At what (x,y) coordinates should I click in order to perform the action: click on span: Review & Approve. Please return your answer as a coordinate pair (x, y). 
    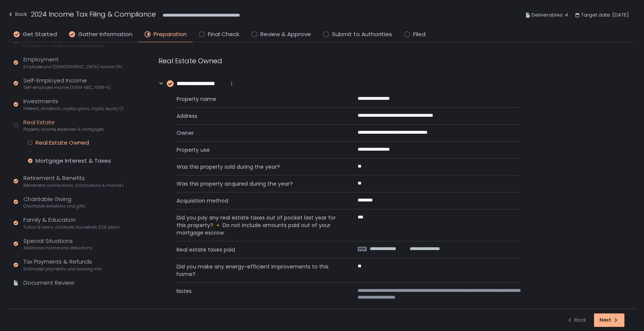
    Looking at the image, I should click on (285, 35).